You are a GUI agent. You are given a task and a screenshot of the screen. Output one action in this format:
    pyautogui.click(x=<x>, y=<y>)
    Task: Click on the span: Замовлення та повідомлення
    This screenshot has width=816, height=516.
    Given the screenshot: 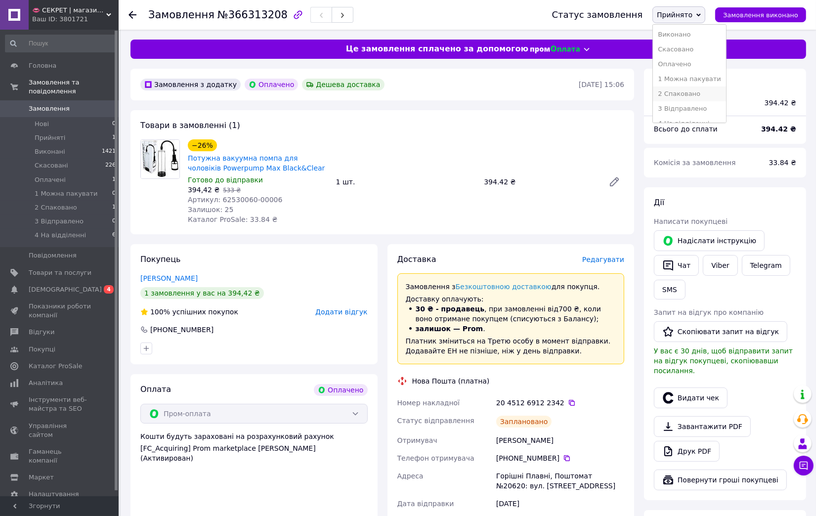 What is the action you would take?
    pyautogui.click(x=74, y=87)
    